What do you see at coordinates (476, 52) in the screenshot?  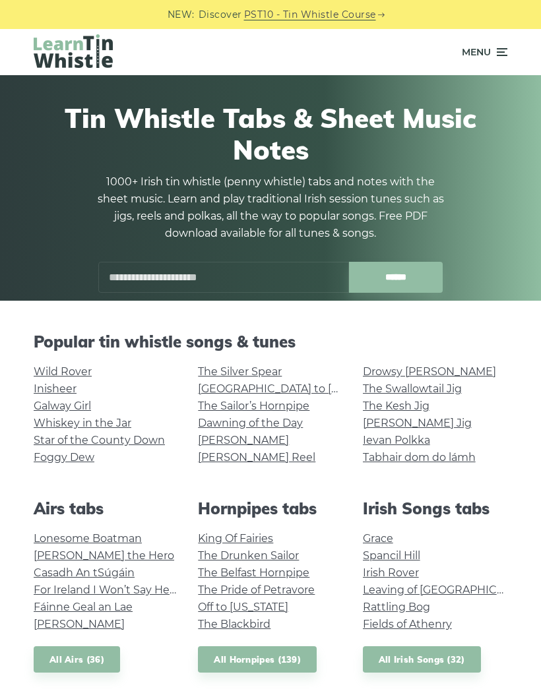 I see `span: Menu` at bounding box center [476, 52].